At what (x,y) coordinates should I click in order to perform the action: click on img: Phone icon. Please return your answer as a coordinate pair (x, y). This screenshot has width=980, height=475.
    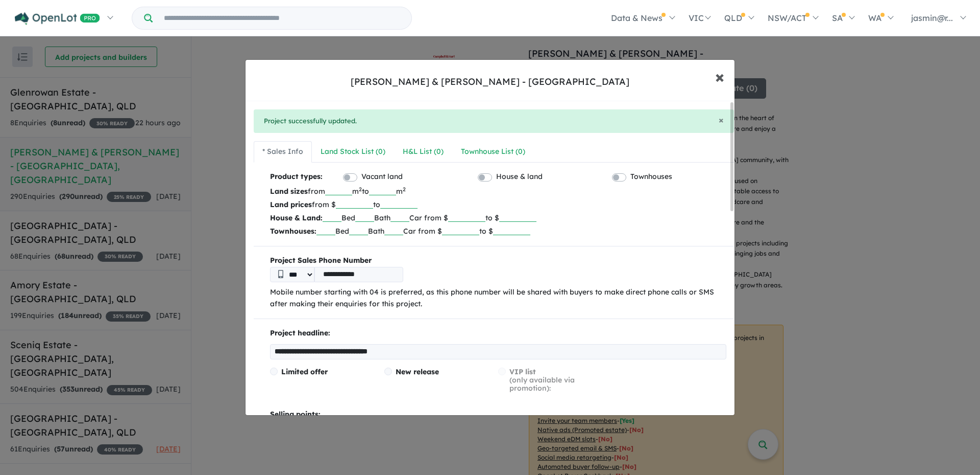
    Looking at the image, I should click on (281, 274).